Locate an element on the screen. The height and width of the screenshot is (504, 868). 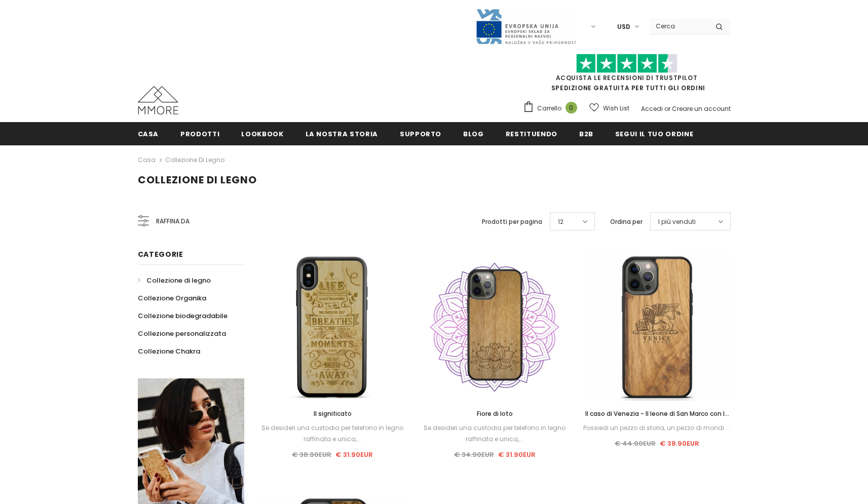
a: Restituendo is located at coordinates (531, 133).